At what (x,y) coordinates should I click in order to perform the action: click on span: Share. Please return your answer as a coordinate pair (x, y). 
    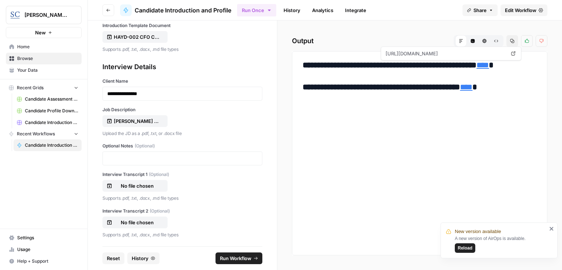
    Looking at the image, I should click on (480, 10).